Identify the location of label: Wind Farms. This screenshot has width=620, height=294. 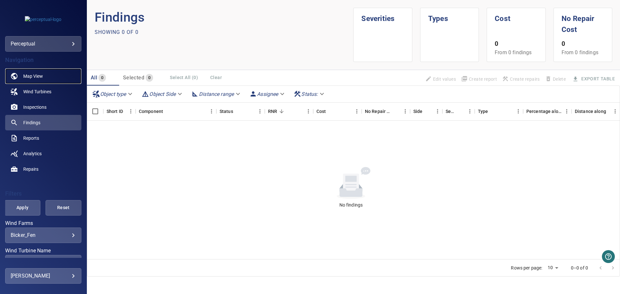
(43, 223).